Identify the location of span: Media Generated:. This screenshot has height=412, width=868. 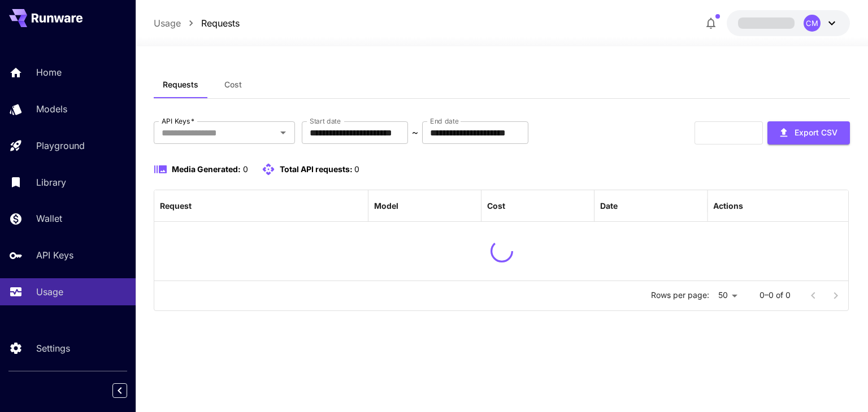
(206, 169).